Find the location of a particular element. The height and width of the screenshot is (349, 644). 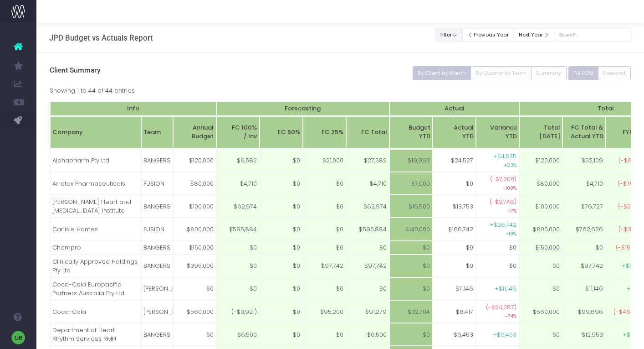

span: +$6,453 is located at coordinates (505, 335).